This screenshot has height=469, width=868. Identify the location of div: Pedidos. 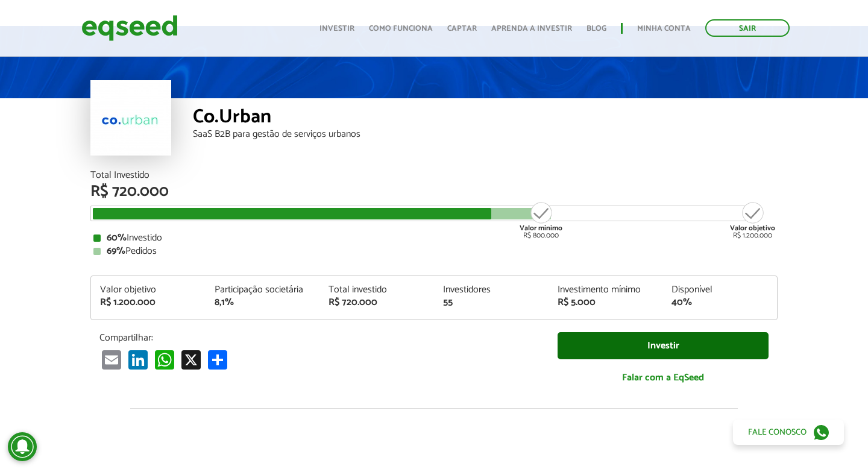
(434, 251).